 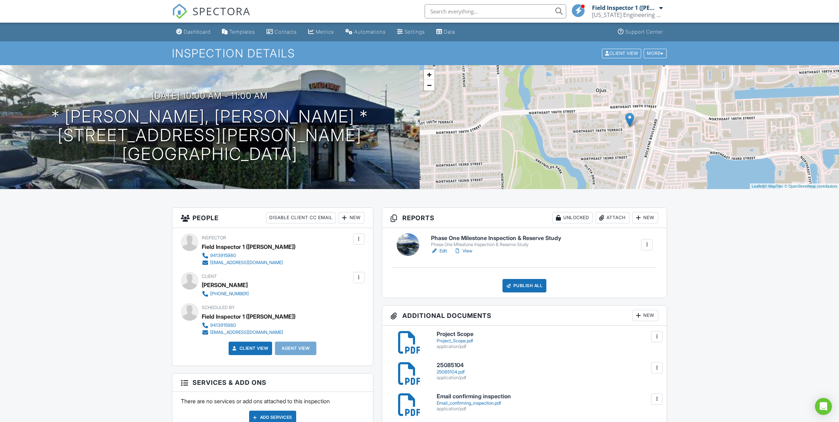 What do you see at coordinates (429, 75) in the screenshot?
I see `a: Zoom in` at bounding box center [429, 75].